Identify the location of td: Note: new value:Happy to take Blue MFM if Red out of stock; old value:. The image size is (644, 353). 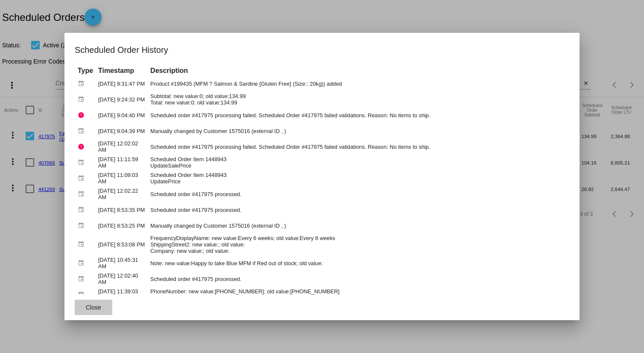
(358, 263).